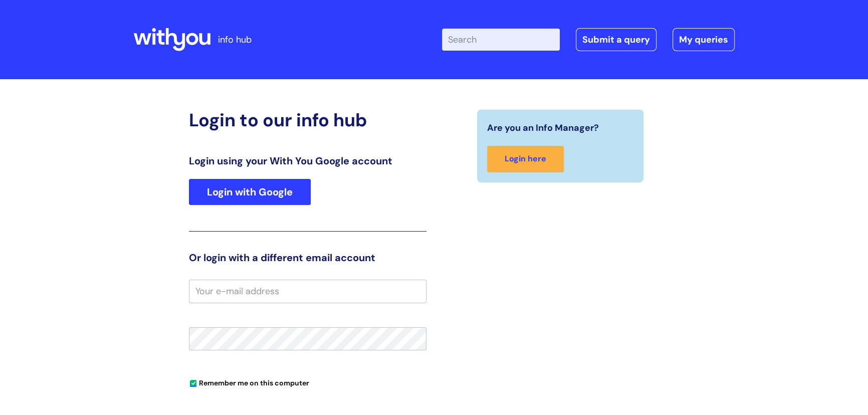  I want to click on label: Remember me on this computer, so click(249, 382).